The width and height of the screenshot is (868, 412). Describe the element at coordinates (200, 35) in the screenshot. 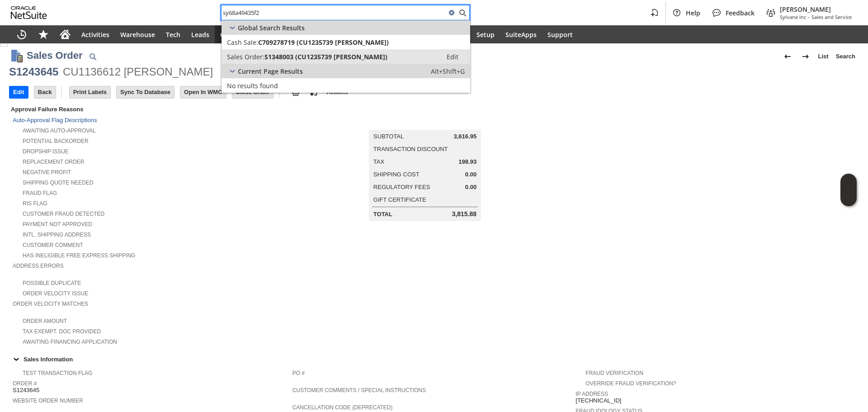

I see `a: Leads` at that location.